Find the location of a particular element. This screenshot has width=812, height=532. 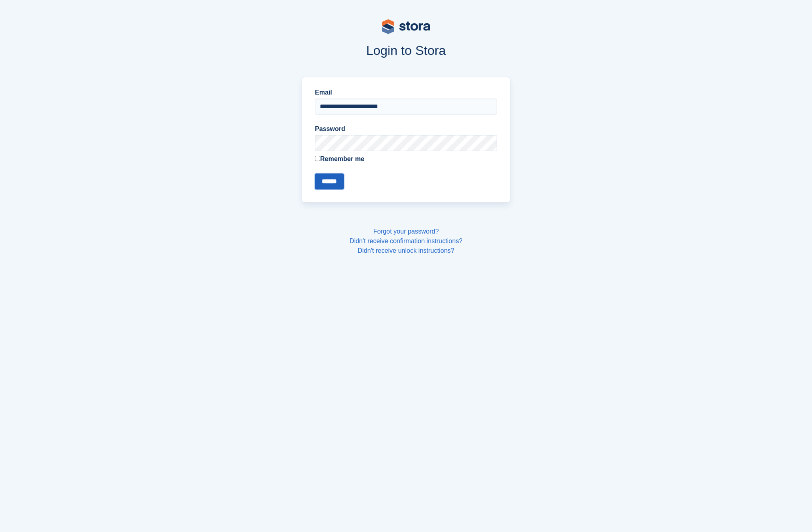

a: Forgot your password? is located at coordinates (406, 231).